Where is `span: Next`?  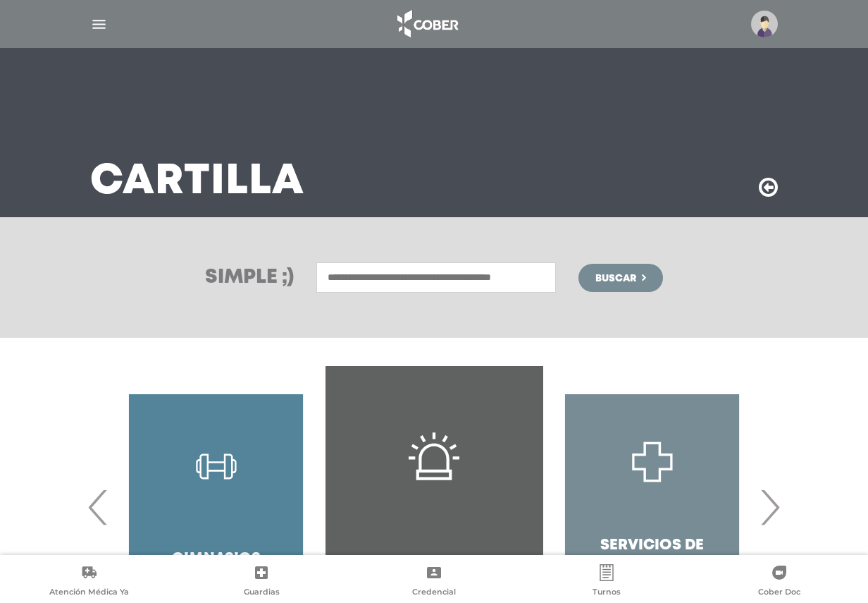
span: Next is located at coordinates (770, 507).